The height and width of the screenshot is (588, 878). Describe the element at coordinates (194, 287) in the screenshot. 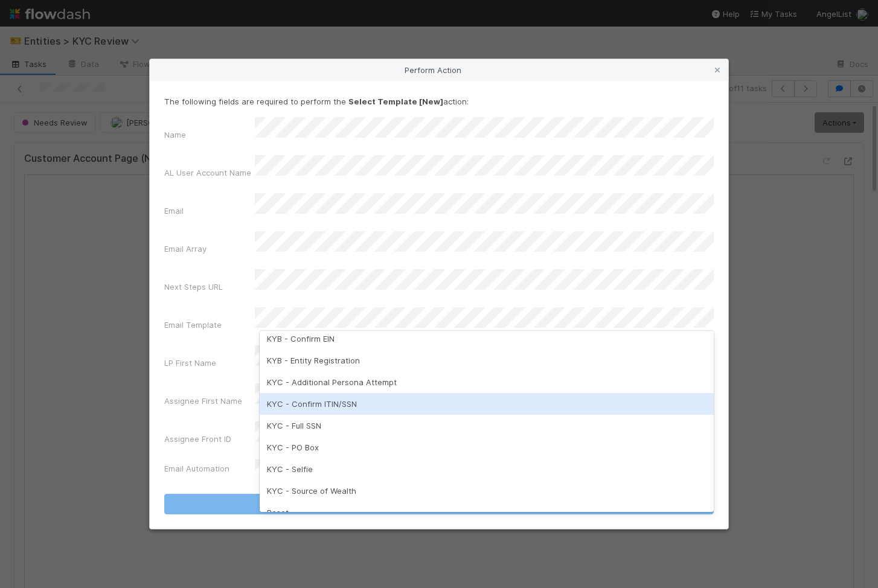

I see `label: Next Steps URL` at that location.